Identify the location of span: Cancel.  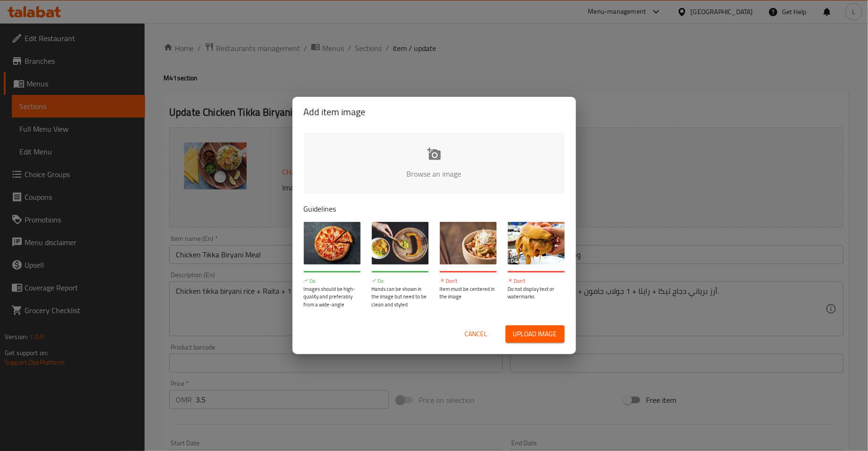
(476, 333).